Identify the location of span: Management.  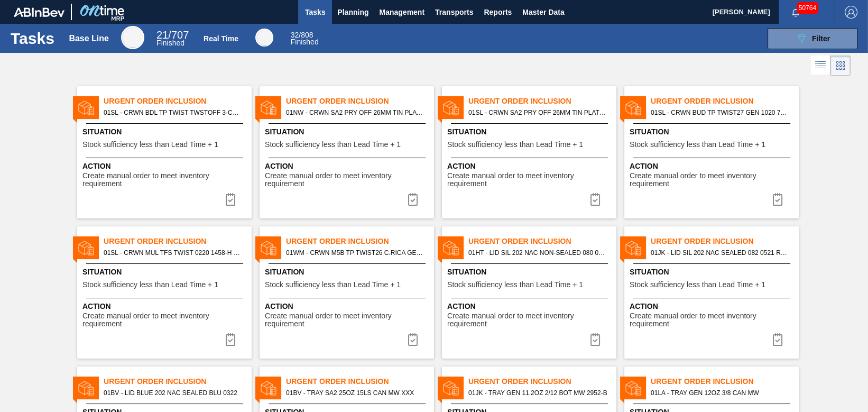
(402, 12).